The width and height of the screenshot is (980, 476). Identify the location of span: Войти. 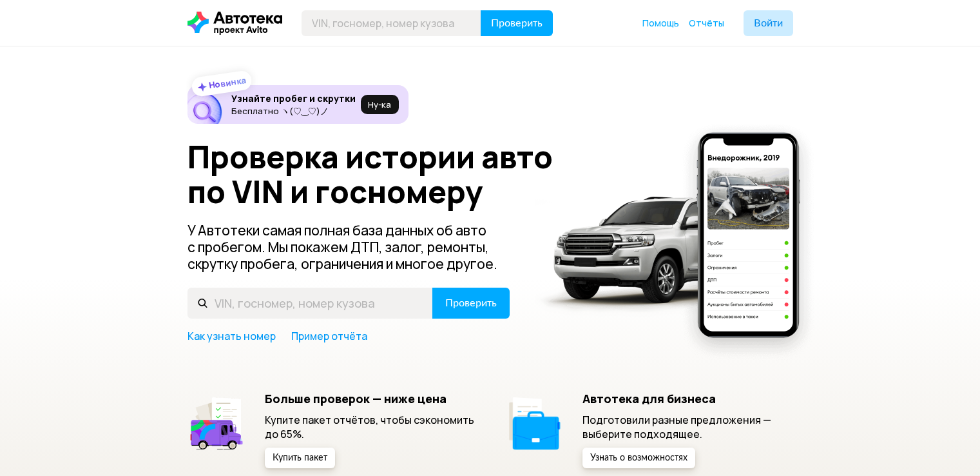
(768, 23).